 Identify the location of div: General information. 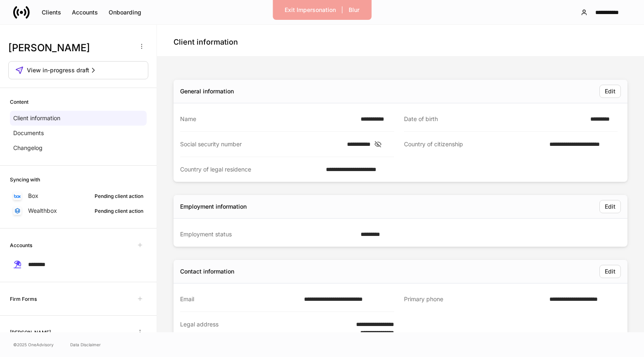
(207, 92).